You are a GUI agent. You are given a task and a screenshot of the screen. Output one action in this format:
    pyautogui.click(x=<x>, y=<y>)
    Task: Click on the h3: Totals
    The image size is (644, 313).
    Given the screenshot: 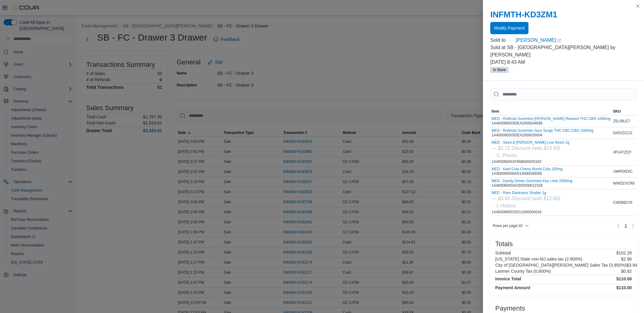 What is the action you would take?
    pyautogui.click(x=504, y=244)
    